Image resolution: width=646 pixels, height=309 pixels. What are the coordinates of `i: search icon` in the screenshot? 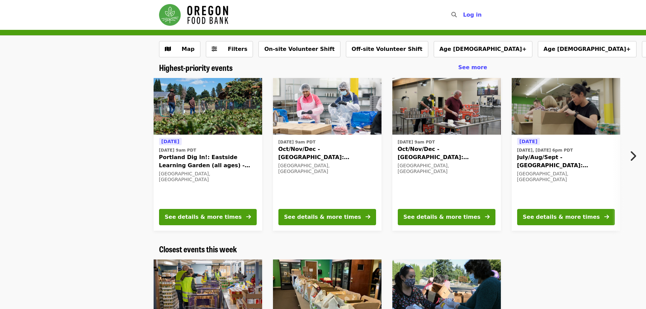 It's located at (454, 15).